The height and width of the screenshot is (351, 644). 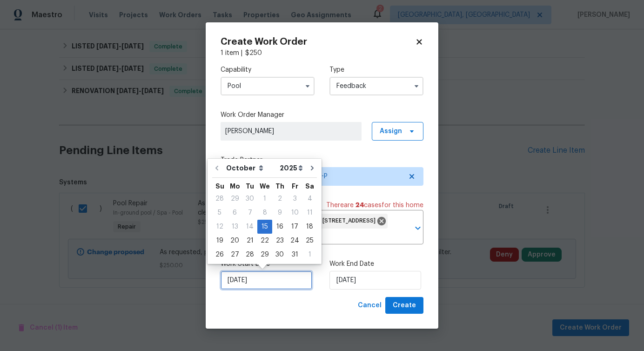 I want to click on div: Thu Oct 02 2025, so click(x=280, y=199).